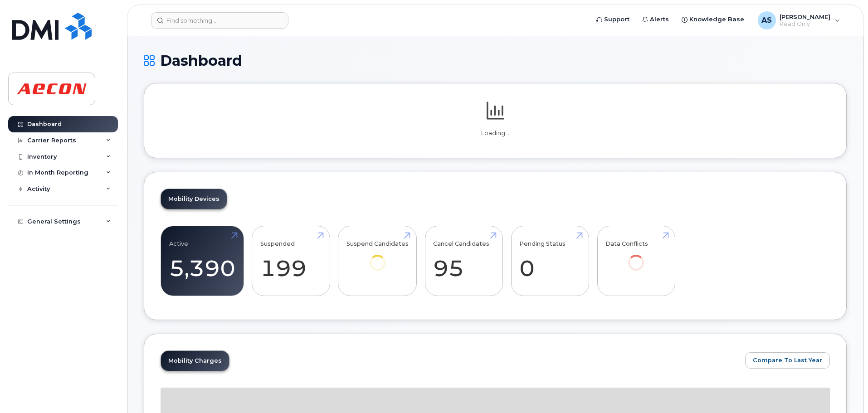 This screenshot has height=413, width=868. I want to click on a: Pending Status 0, so click(549, 261).